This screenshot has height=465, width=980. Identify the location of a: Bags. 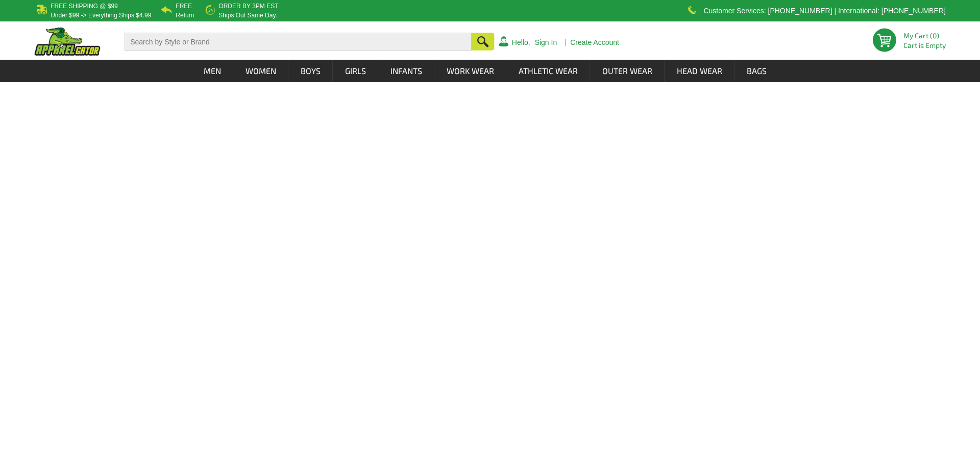
(756, 71).